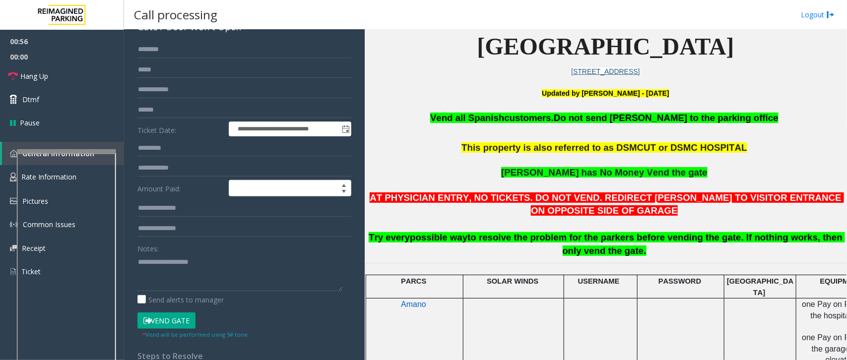  I want to click on span: Increase value, so click(344, 185).